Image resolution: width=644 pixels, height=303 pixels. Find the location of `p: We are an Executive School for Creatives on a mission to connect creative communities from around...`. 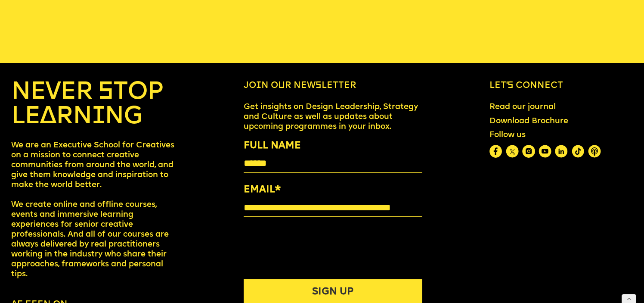

p: We are an Executive School for Creatives on a mission to connect creative communities from around... is located at coordinates (94, 210).